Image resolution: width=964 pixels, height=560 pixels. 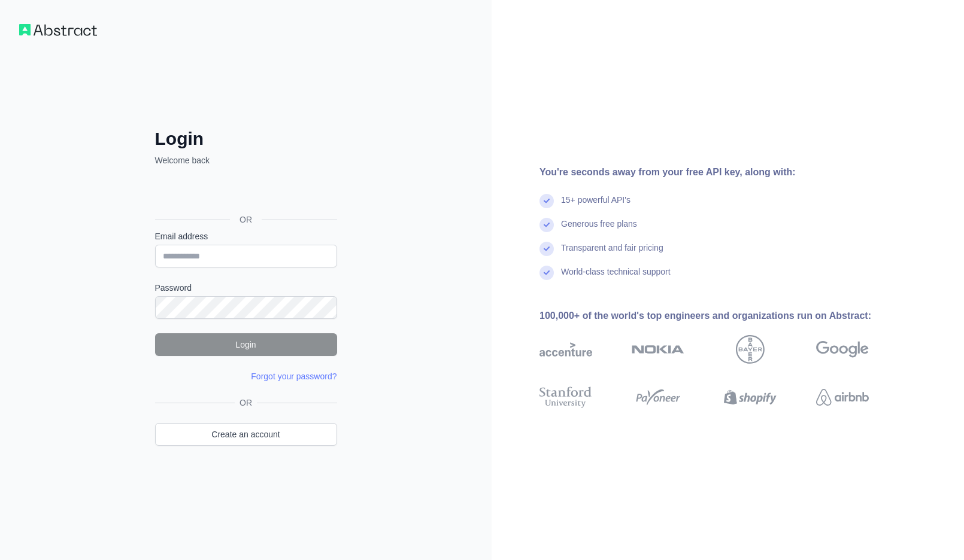 What do you see at coordinates (246, 139) in the screenshot?
I see `h2: Login` at bounding box center [246, 139].